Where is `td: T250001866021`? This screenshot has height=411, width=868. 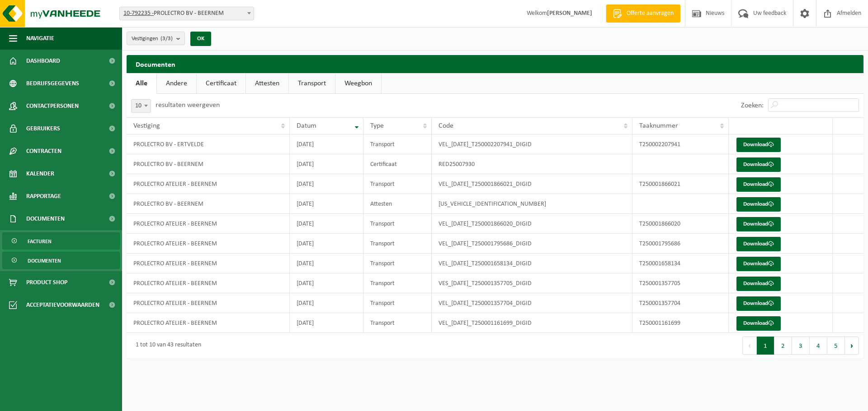
td: T250001866021 is located at coordinates (681, 184).